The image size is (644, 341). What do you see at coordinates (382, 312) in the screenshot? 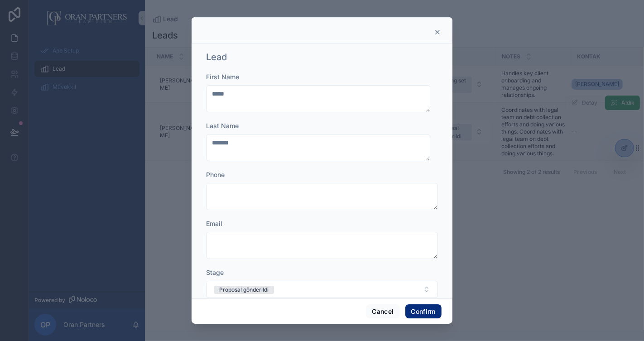
I see `button: Cancel` at bounding box center [382, 312].